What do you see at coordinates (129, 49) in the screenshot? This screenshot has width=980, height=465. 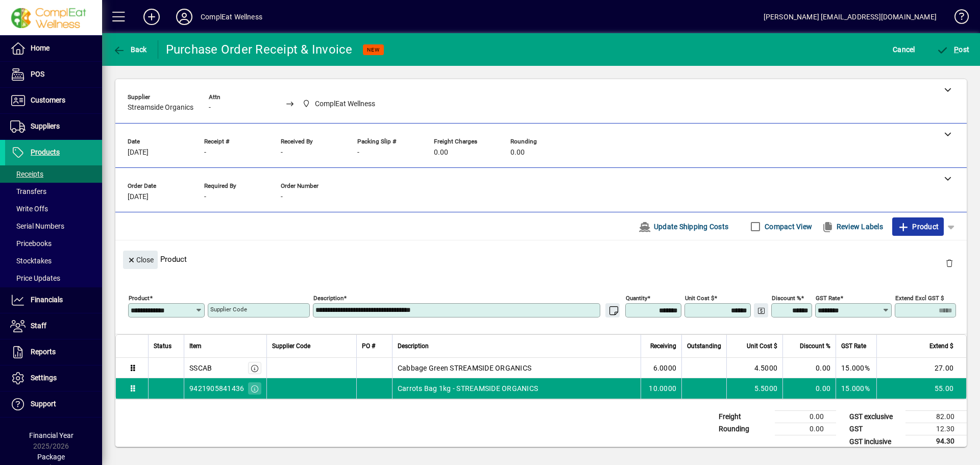 I see `span: Back` at bounding box center [129, 49].